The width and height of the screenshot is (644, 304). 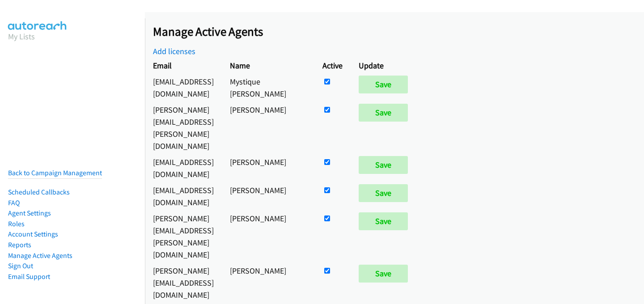 I want to click on a: My Lists, so click(x=21, y=36).